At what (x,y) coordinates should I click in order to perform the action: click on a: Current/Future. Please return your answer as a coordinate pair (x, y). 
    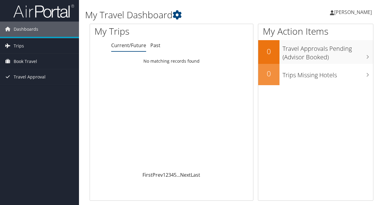
    Looking at the image, I should click on (129, 45).